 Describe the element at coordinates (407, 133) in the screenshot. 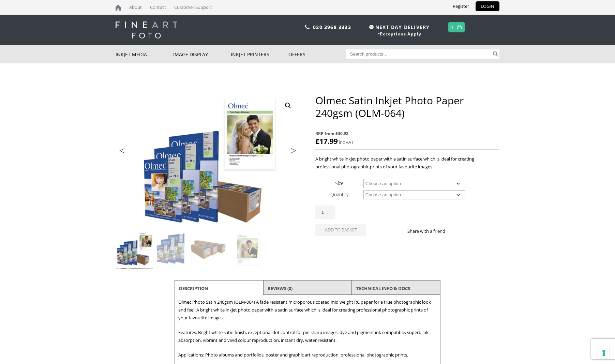

I see `span: RRP from £30.92` at that location.